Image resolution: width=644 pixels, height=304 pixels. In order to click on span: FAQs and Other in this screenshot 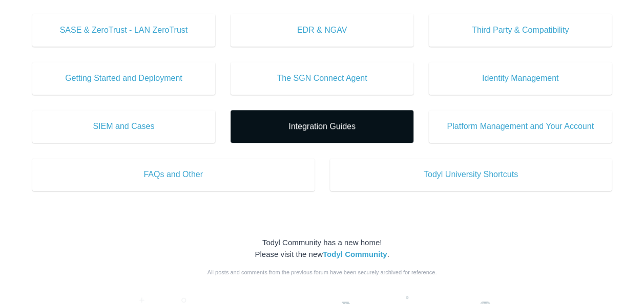, I will do `click(173, 175)`.